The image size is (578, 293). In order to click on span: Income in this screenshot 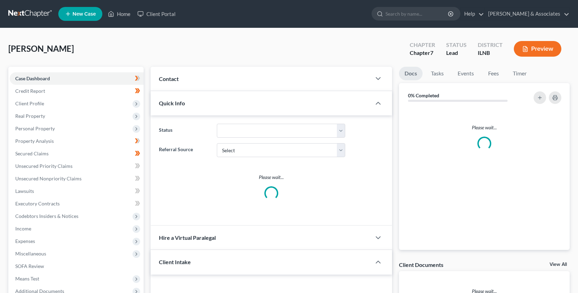, I will do `click(23, 228)`.